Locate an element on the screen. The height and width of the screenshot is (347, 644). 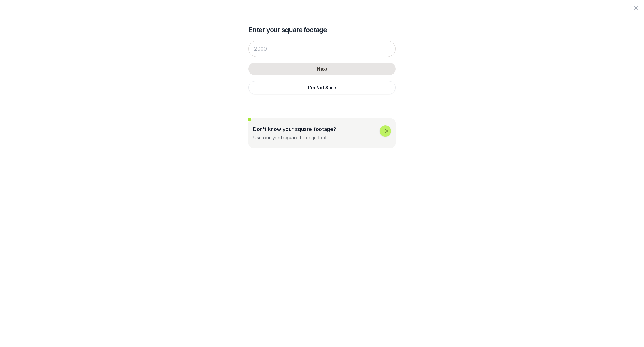
button: Don't know your square footage?Use our yard square footage tool is located at coordinates (322, 133).